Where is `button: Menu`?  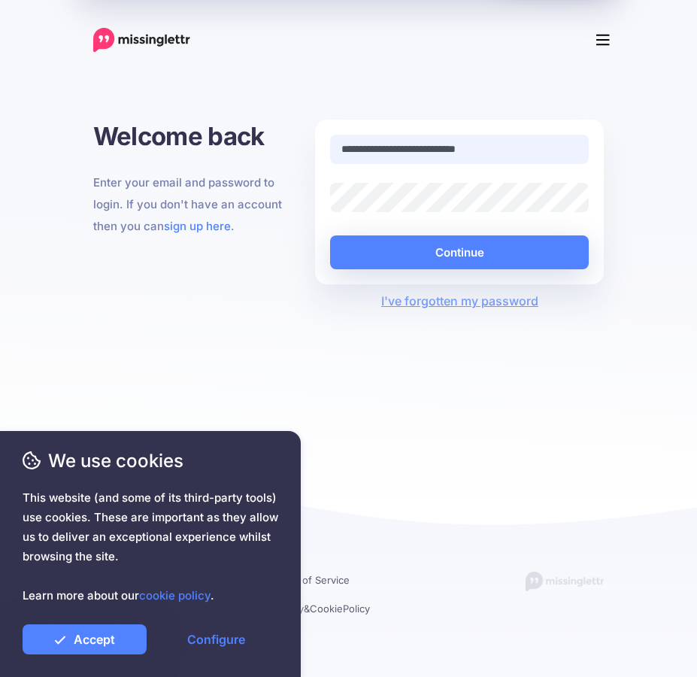
button: Menu is located at coordinates (603, 40).